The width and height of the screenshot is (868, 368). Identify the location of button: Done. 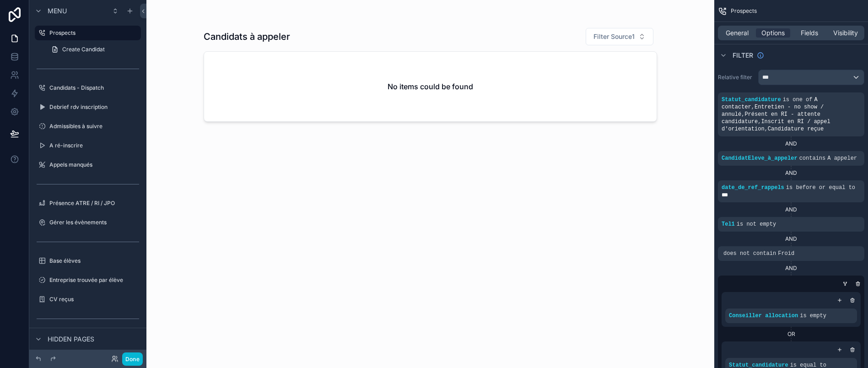
(132, 359).